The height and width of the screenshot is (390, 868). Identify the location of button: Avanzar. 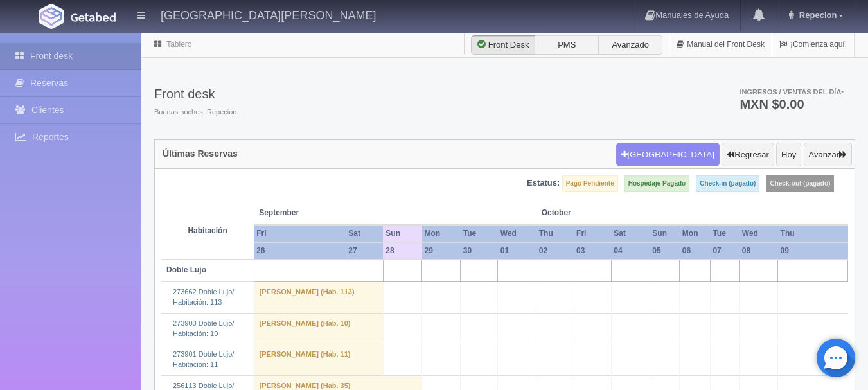
(827, 155).